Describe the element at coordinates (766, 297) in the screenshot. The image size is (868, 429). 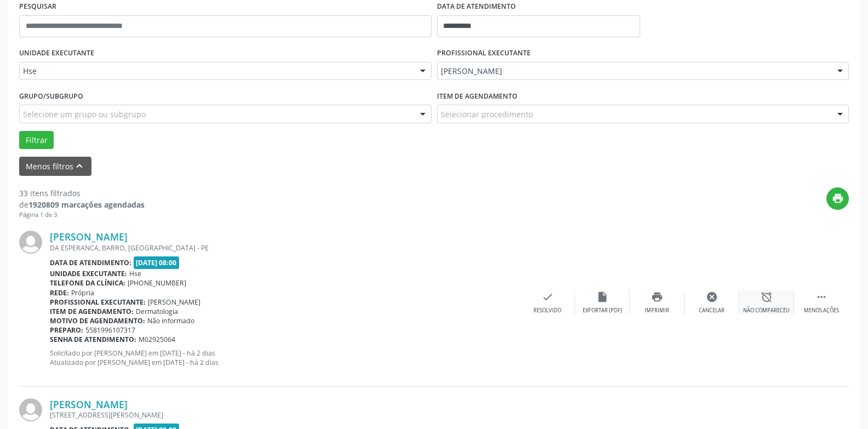
I see `i: alarm_off` at that location.